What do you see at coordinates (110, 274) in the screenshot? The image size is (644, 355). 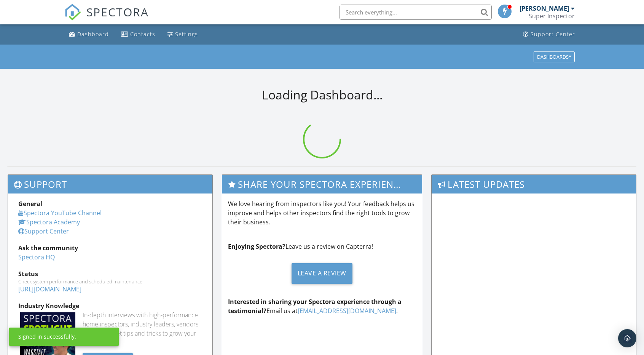 I see `div: Status` at bounding box center [110, 274].